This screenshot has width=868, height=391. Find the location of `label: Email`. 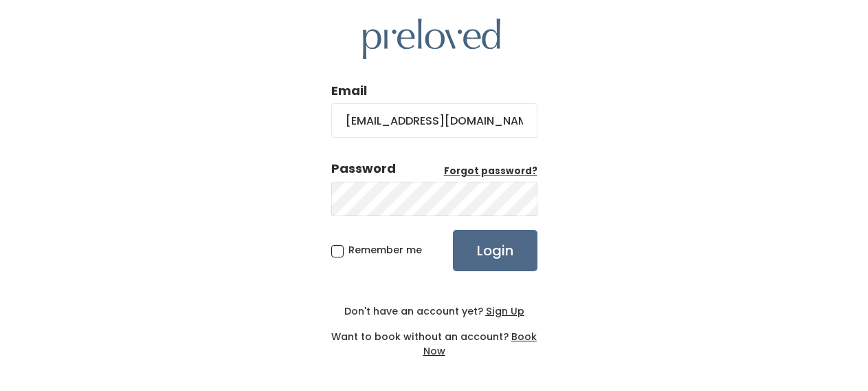

label: Email is located at coordinates (349, 91).